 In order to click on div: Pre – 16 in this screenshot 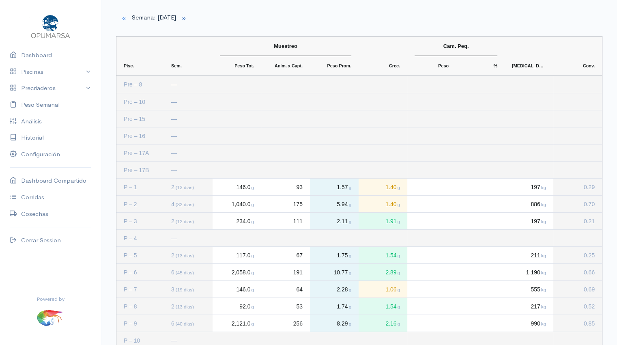, I will do `click(140, 136)`.